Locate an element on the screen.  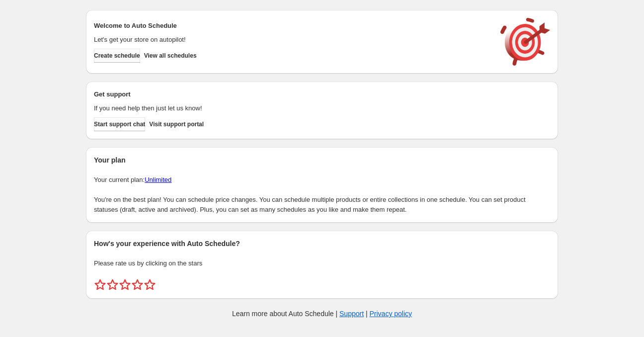
a: Unlimited is located at coordinates (158, 179).